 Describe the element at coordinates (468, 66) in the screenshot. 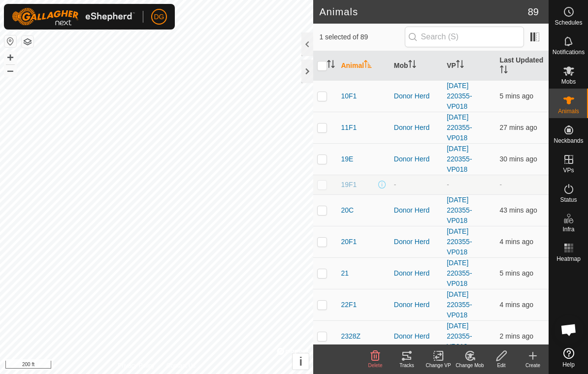

I see `th: VP` at that location.